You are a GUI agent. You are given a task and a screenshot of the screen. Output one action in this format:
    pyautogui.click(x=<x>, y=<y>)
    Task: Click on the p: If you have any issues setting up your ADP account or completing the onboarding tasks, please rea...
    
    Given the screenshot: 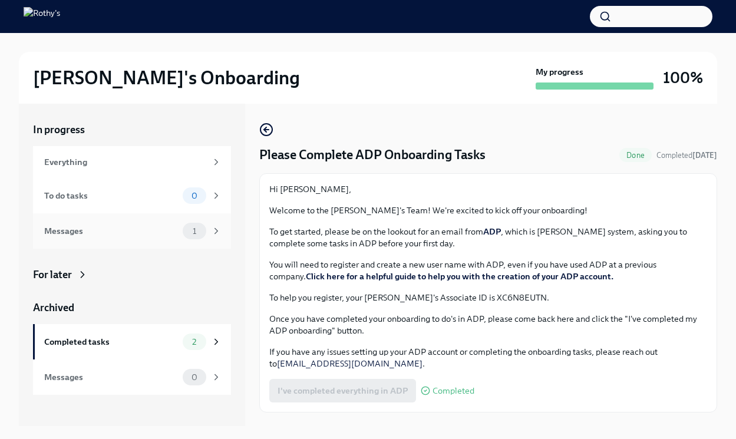 What is the action you would take?
    pyautogui.click(x=488, y=358)
    